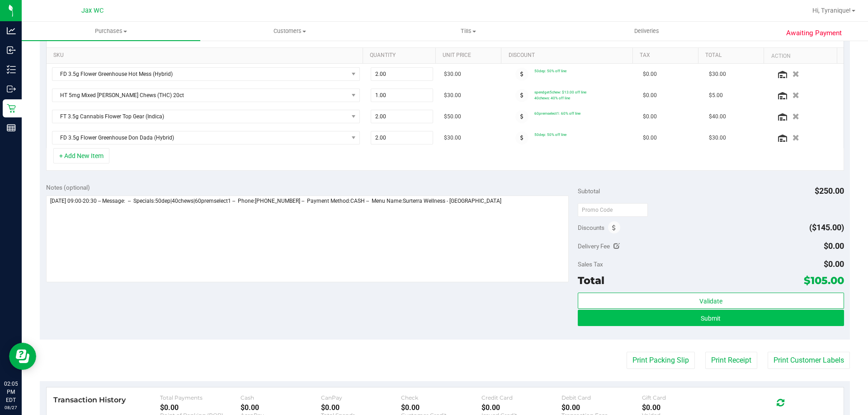  Describe the element at coordinates (711, 301) in the screenshot. I see `button: Validate` at that location.